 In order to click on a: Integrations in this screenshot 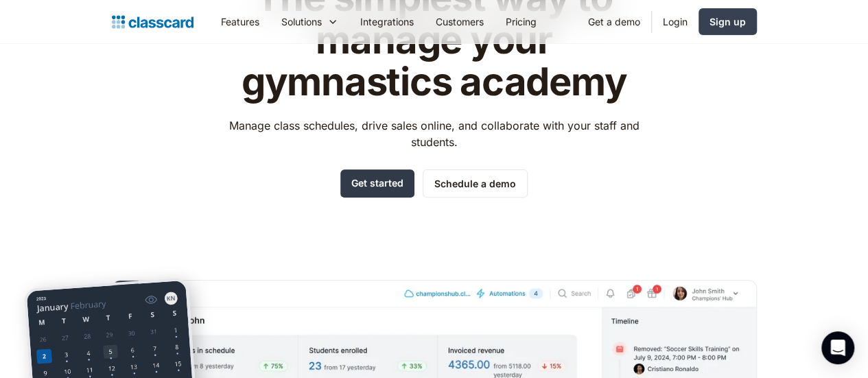, I will do `click(387, 22)`.